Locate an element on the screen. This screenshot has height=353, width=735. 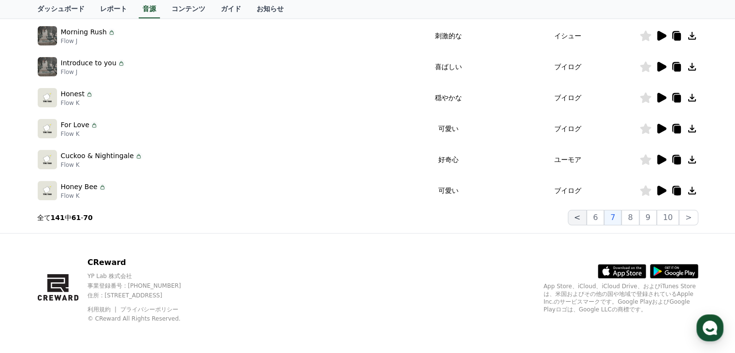
td: 刺激的な is located at coordinates (448, 36).